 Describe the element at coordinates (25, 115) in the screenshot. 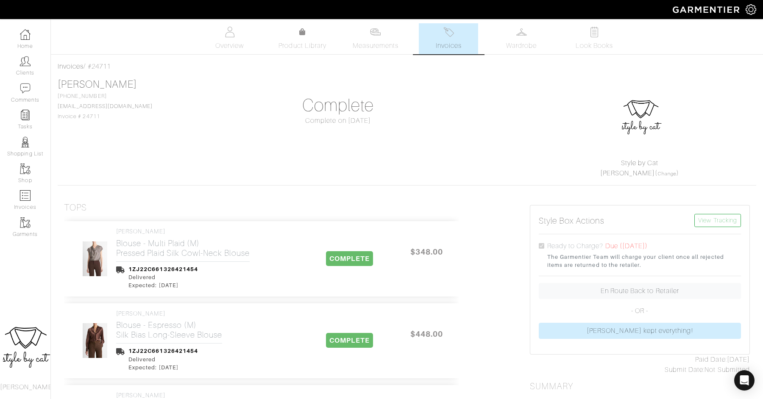

I see `img: reminder-icon-8004d30b9f0a5d33ae49ab947aed9ed385cf756f9e5892f1edd6e32f2345188e.png` at that location.